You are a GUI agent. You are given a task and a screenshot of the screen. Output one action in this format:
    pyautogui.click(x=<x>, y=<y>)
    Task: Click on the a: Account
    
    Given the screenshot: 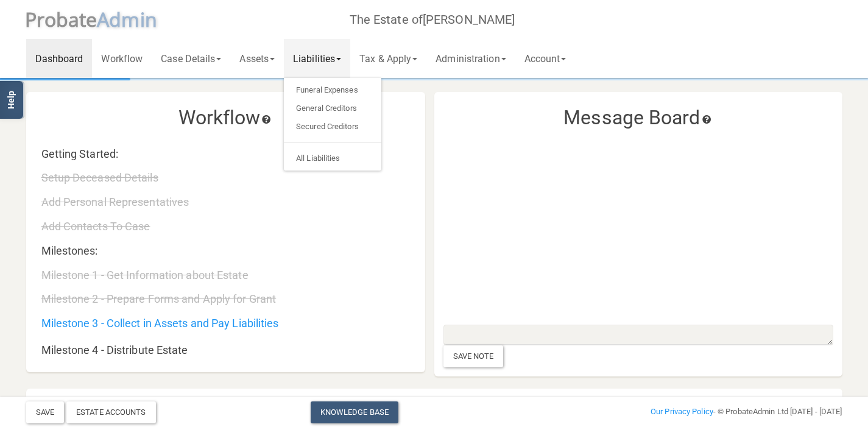 What is the action you would take?
    pyautogui.click(x=545, y=59)
    